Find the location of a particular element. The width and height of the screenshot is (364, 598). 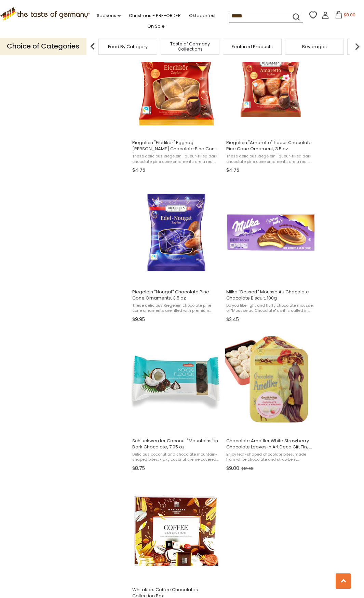

button: $0.00 is located at coordinates (345, 16).